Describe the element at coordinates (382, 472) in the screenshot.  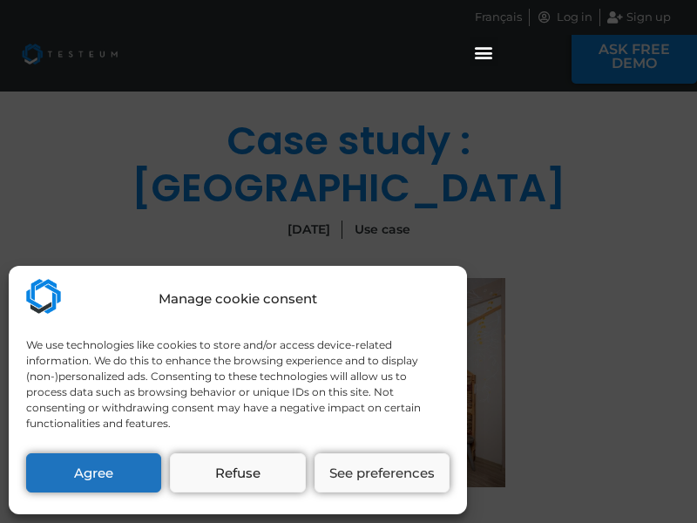
I see `button: See preferences` at that location.